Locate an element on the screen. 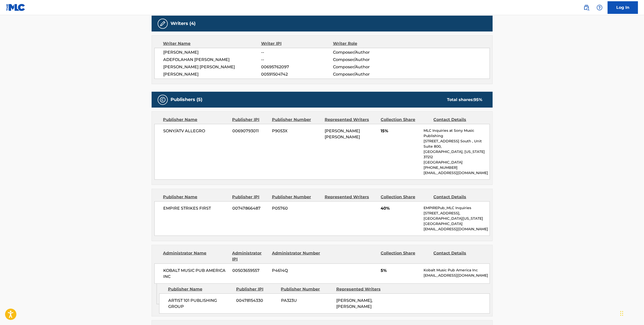 The width and height of the screenshot is (644, 325). span: 00478154330 is located at coordinates (257, 301).